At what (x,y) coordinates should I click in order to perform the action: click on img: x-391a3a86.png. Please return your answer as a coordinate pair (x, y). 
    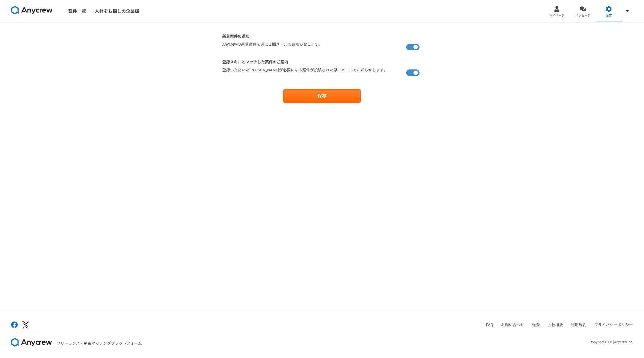
    Looking at the image, I should click on (26, 325).